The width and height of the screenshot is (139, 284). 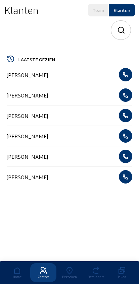 I want to click on h2: Klanten, so click(x=21, y=10).